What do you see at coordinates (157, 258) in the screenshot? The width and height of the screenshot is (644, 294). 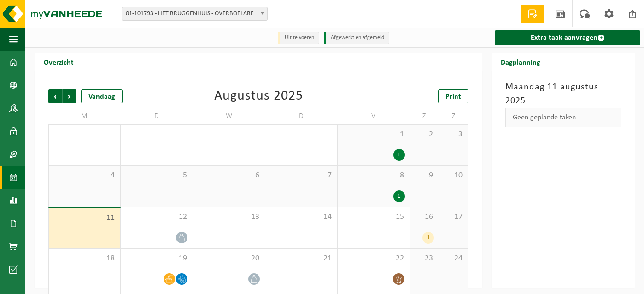 I see `span: 19` at bounding box center [157, 258].